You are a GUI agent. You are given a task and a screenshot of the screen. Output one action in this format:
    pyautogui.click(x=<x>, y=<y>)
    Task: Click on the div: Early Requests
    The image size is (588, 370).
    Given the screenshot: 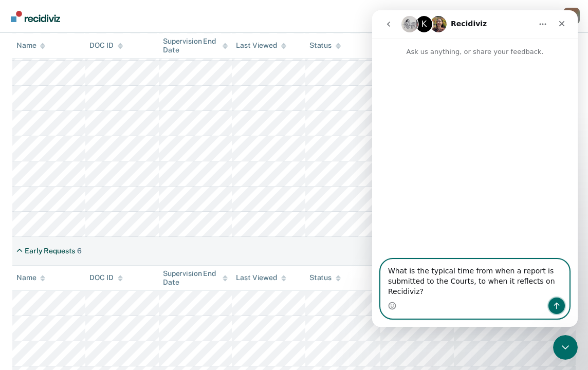 What is the action you would take?
    pyautogui.click(x=50, y=251)
    